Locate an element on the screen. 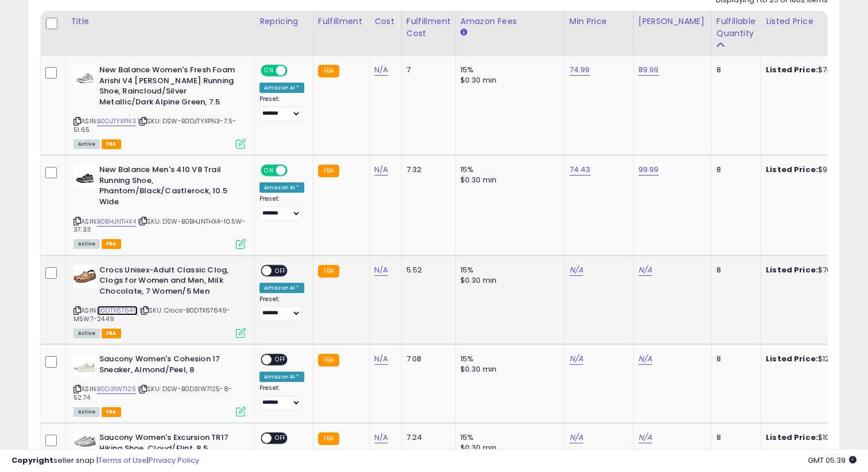 The image size is (868, 472). div: 7.32 is located at coordinates (426, 169).